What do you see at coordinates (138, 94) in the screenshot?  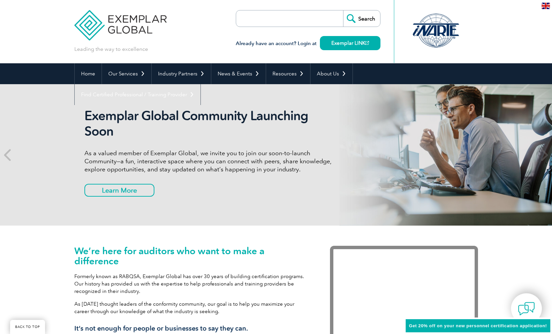 I see `a: Find Certified Professional / Training Provider` at bounding box center [138, 94].